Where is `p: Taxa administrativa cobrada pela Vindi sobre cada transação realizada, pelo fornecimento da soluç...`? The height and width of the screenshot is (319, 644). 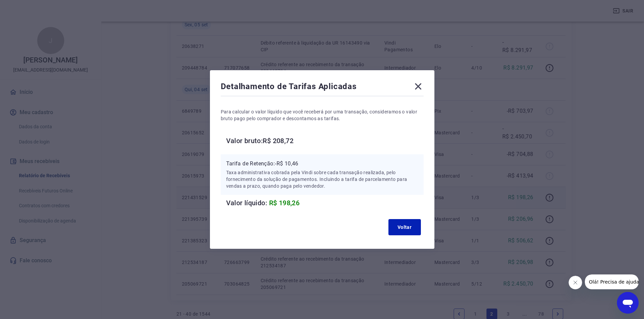 p: Taxa administrativa cobrada pela Vindi sobre cada transação realizada, pelo fornecimento da soluç... is located at coordinates (322, 180).